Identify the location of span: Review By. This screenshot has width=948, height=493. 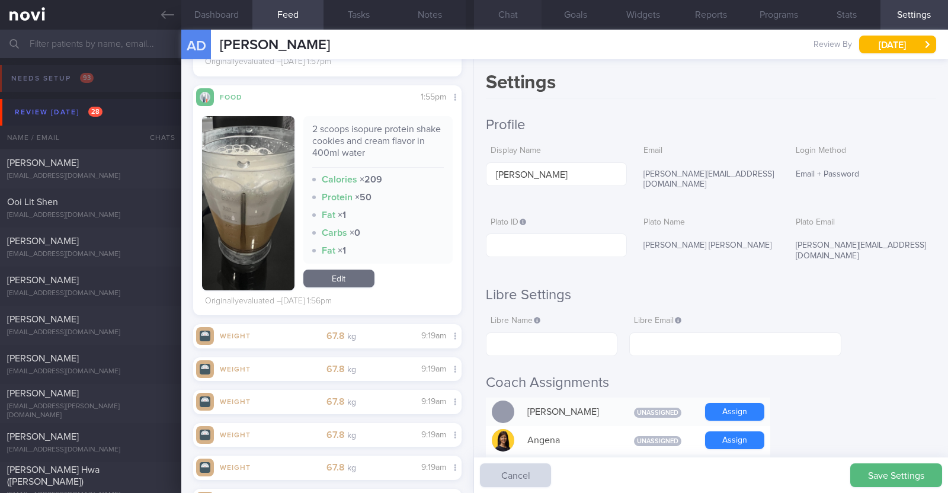
(832, 45).